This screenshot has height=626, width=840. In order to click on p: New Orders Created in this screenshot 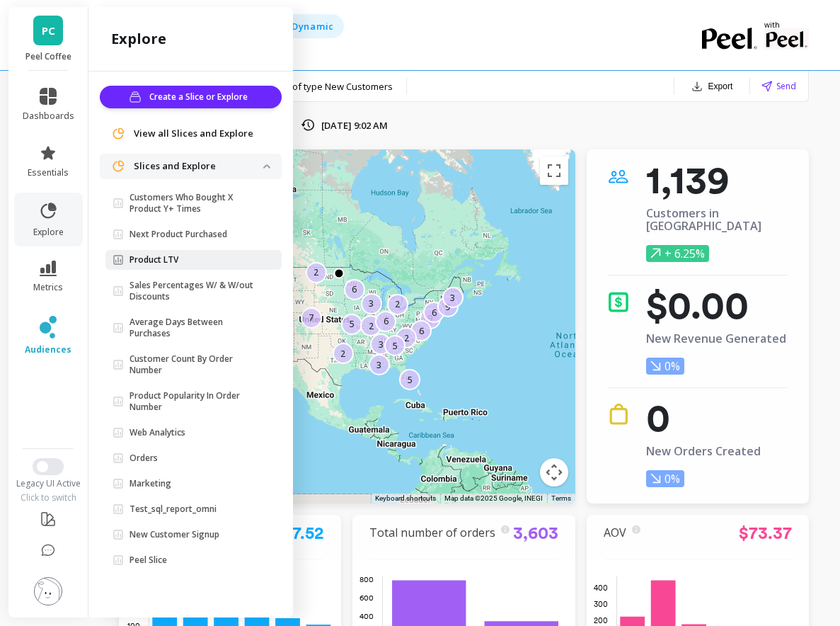, I will do `click(704, 451)`.